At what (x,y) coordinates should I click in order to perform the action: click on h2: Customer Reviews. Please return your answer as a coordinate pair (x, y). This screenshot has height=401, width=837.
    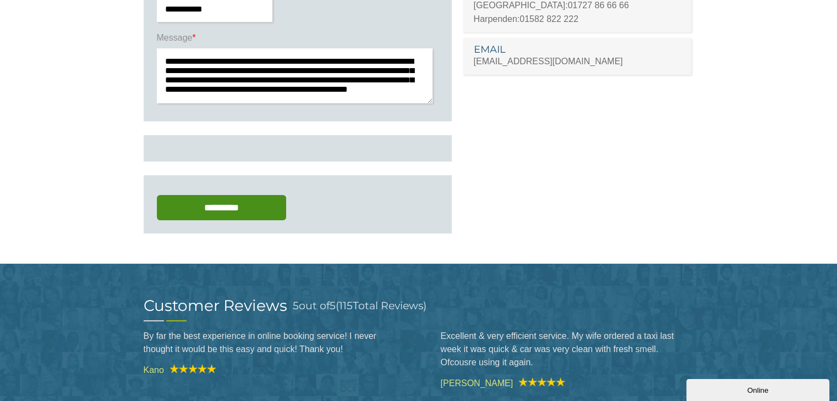
    Looking at the image, I should click on (215, 306).